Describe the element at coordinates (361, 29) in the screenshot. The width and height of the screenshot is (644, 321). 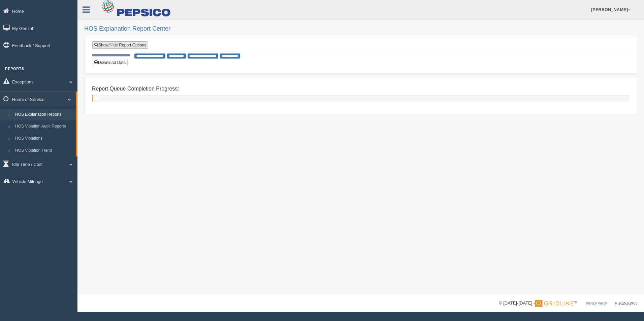
I see `h2: HOS Explanation Report Center` at that location.